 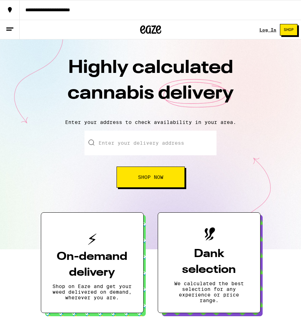 I want to click on h1: Highly calculated cannabis delivery, so click(x=151, y=84).